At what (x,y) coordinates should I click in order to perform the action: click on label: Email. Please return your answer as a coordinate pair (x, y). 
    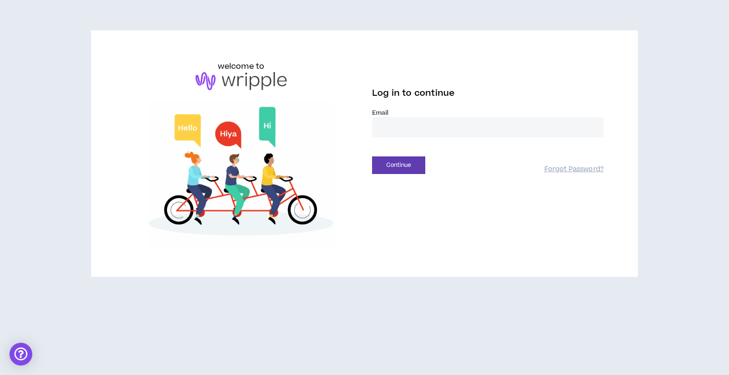
    Looking at the image, I should click on (488, 113).